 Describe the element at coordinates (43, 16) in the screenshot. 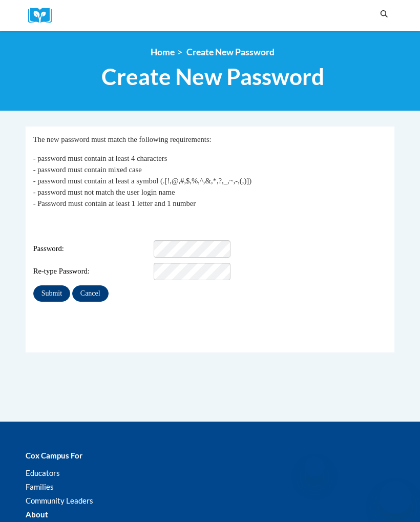

I see `img: Logo brand` at that location.